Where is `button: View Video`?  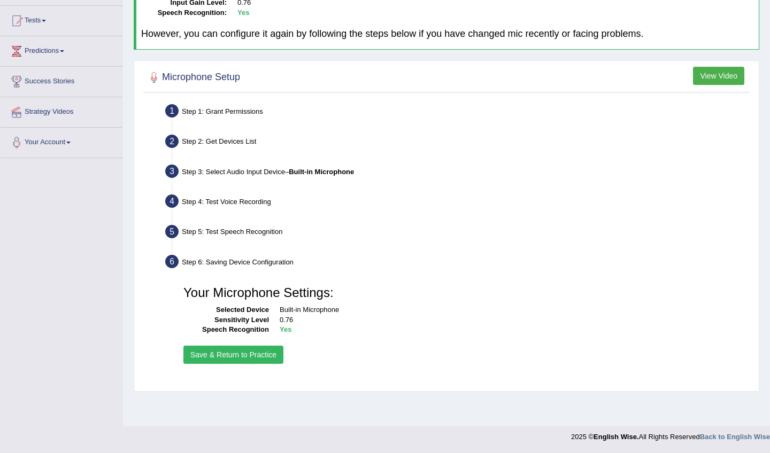
button: View Video is located at coordinates (718, 76).